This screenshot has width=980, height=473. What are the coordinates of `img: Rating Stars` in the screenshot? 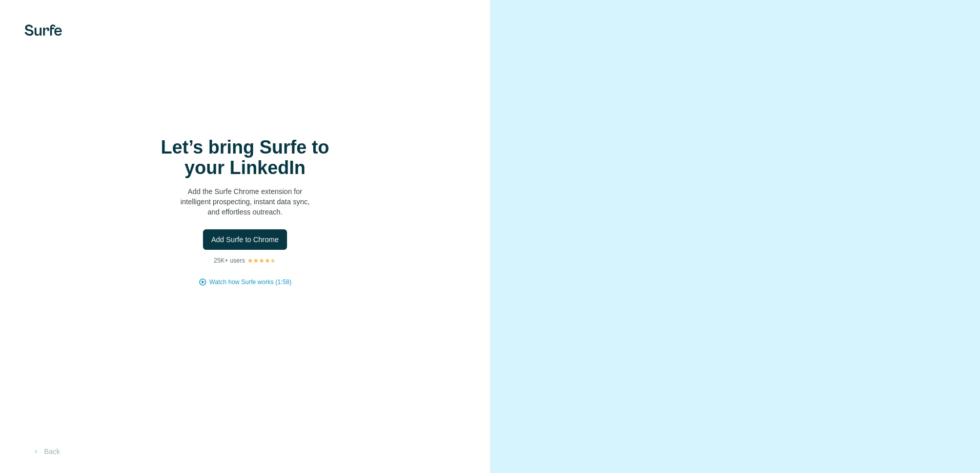 It's located at (261, 261).